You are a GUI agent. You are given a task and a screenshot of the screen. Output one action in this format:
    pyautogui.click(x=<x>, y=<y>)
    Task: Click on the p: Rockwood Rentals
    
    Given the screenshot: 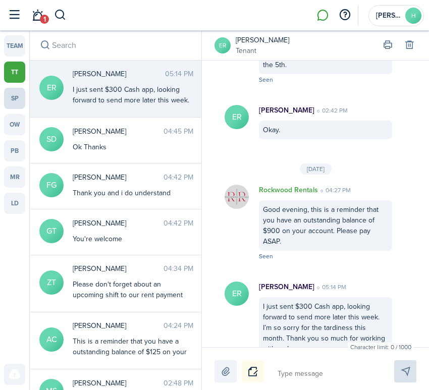 What is the action you would take?
    pyautogui.click(x=288, y=190)
    